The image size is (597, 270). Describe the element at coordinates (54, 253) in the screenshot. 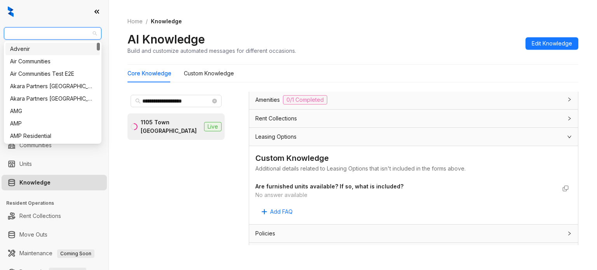

I see `li: Maintenance` at that location.